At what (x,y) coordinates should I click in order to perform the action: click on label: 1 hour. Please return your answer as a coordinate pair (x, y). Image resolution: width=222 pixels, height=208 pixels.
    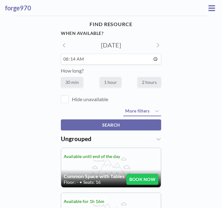
    Looking at the image, I should click on (110, 82).